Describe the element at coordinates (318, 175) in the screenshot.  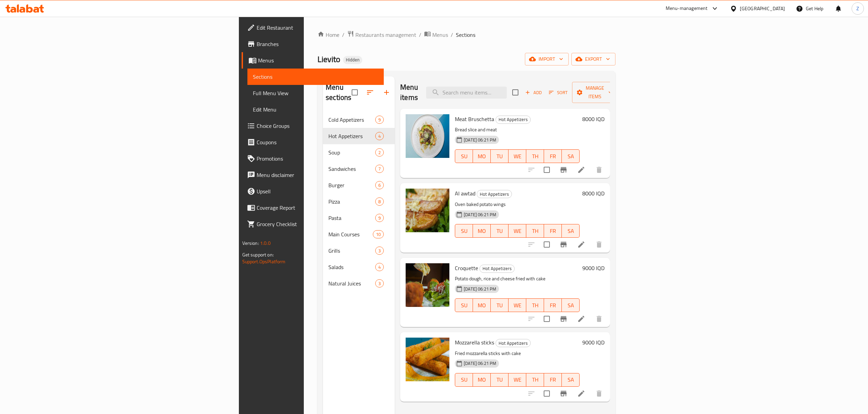
I see `span: Menu disclaimer` at that location.